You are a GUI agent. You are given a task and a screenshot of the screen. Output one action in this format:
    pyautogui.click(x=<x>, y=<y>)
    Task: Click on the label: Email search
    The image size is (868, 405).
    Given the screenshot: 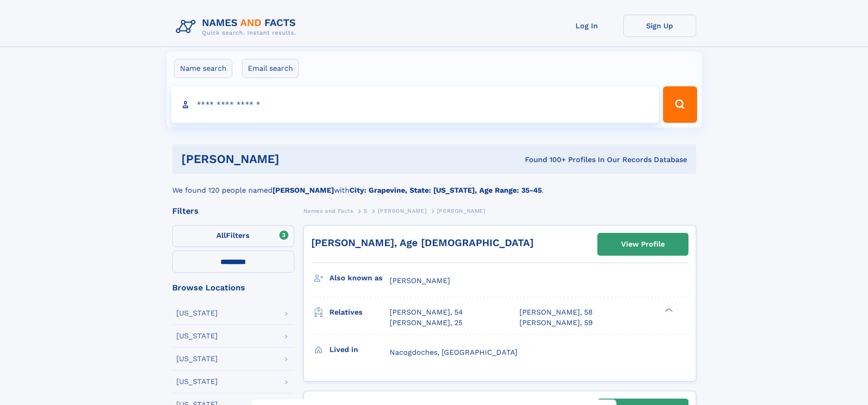 What is the action you would take?
    pyautogui.click(x=270, y=69)
    